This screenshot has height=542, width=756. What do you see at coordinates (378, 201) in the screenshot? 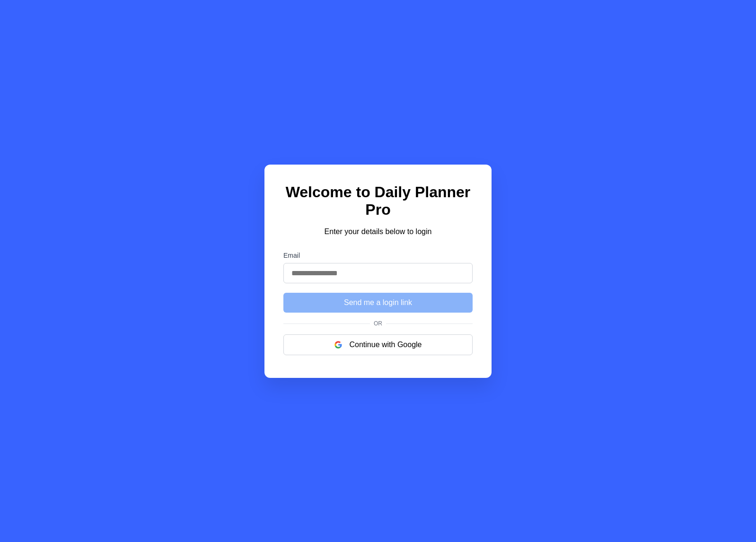
I see `h1: Welcome to Daily Planner Pro` at bounding box center [378, 201].